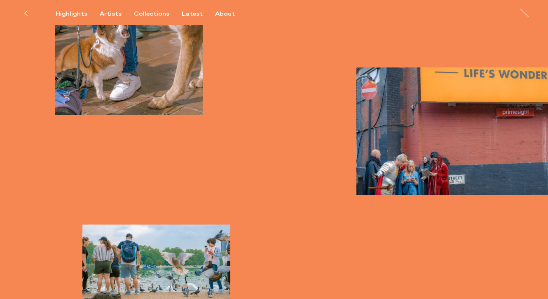  What do you see at coordinates (110, 14) in the screenshot?
I see `div: Artists` at bounding box center [110, 14].